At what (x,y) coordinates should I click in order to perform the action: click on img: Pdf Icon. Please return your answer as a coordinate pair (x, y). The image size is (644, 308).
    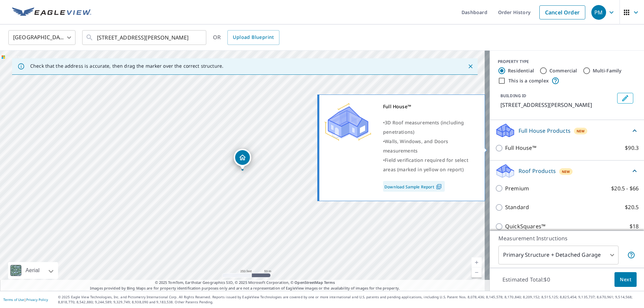
    Looking at the image, I should click on (439, 187).